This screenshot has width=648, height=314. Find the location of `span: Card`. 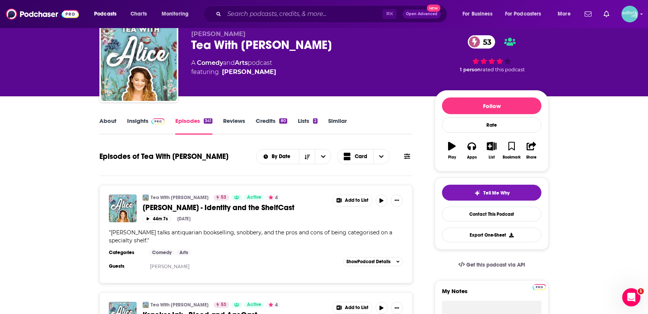

span: Card is located at coordinates (361, 157).